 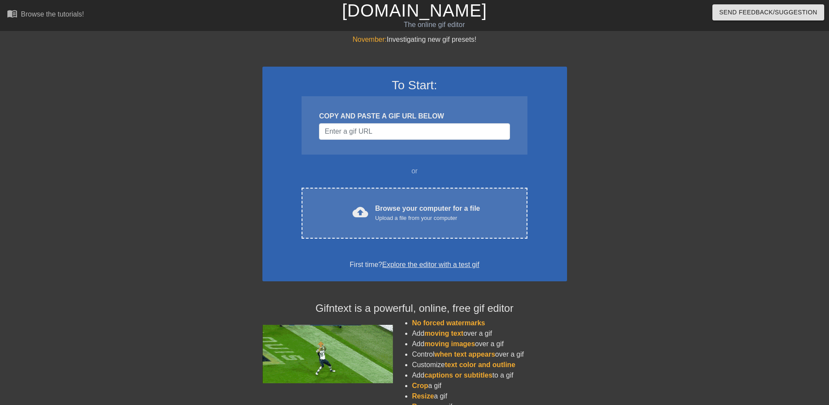 What do you see at coordinates (434, 25) in the screenshot?
I see `div: The online gif editor` at bounding box center [434, 25].